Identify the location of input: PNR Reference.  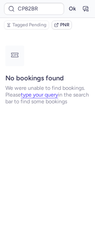
(34, 9).